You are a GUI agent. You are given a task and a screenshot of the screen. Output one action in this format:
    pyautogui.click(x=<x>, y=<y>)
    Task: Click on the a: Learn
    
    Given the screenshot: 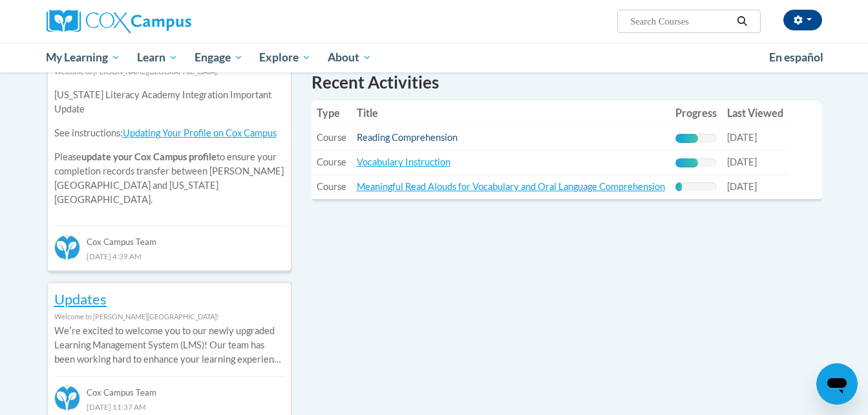 What is the action you would take?
    pyautogui.click(x=157, y=57)
    